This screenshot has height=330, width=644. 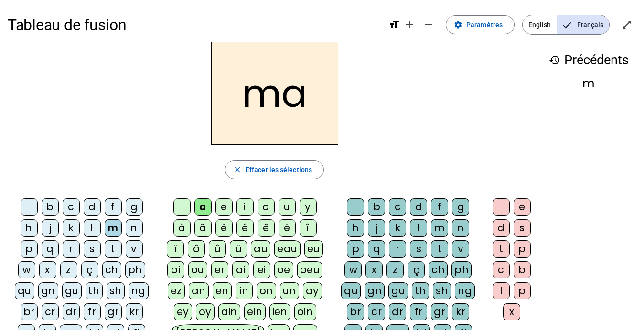 What do you see at coordinates (224, 228) in the screenshot?
I see `div: è` at bounding box center [224, 228].